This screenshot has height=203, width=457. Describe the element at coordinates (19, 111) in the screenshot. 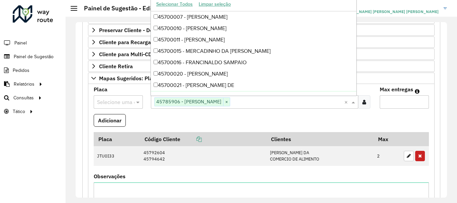

I see `span: Tático` at that location.